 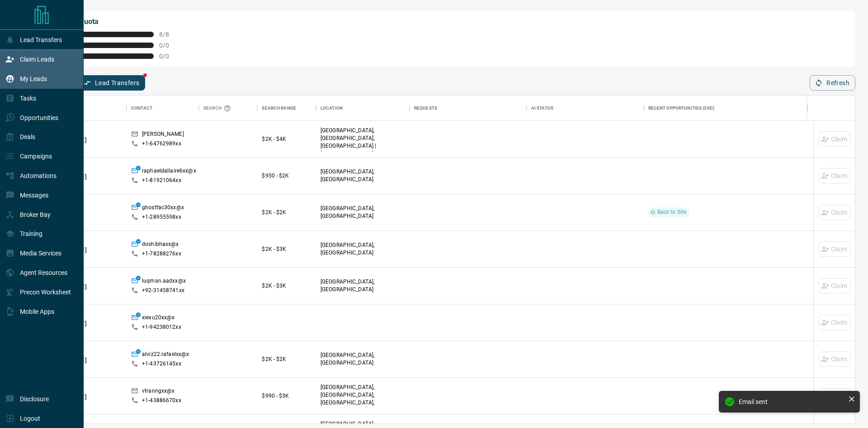 I want to click on p: $2K - $4K, so click(x=286, y=139).